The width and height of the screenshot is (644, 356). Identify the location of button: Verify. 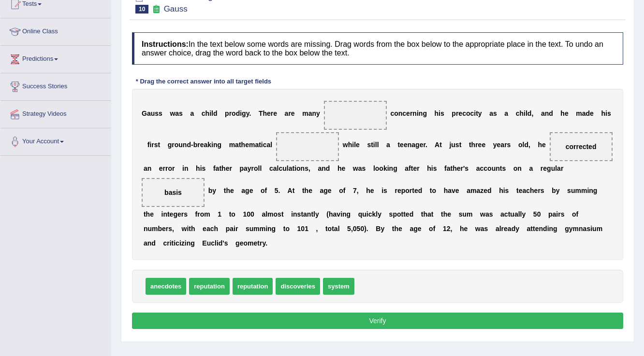
(377, 321).